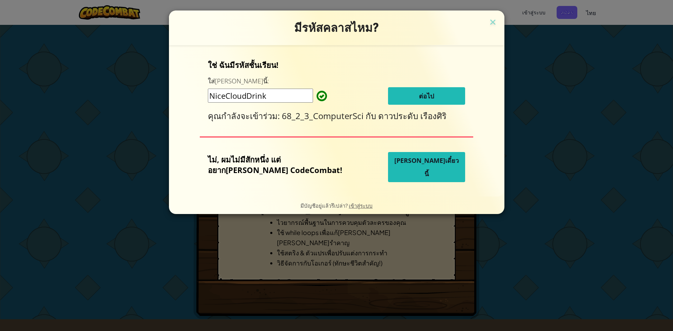  I want to click on p: ใช่ ฉันมีรหัสชั้นเรียน!, so click(336, 65).